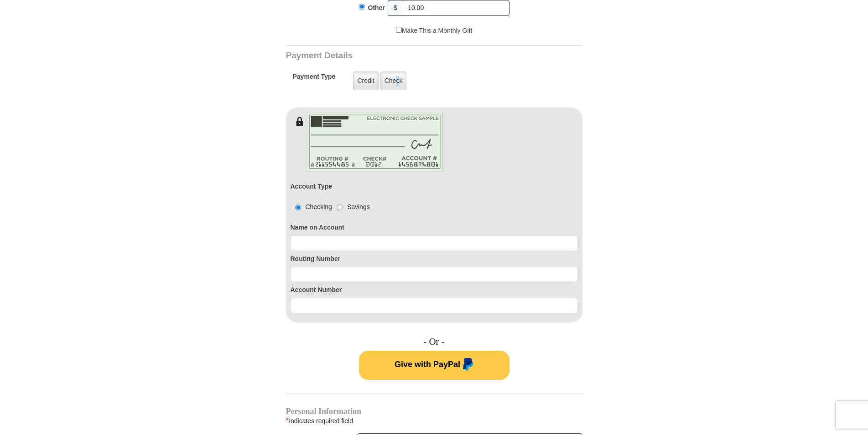  I want to click on h4: - Or -, so click(434, 341).